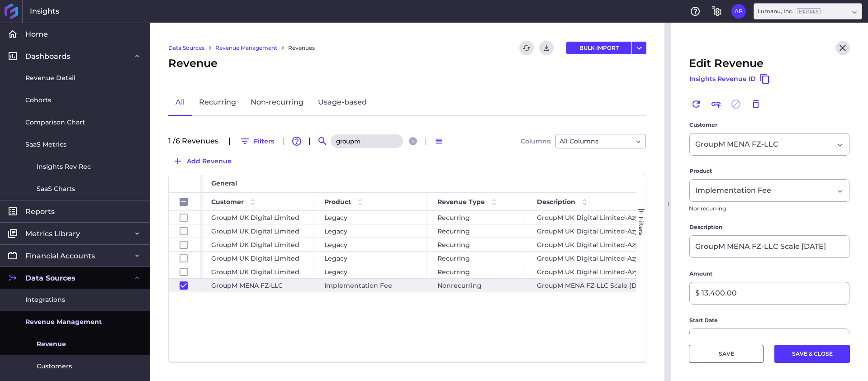  I want to click on span: Edit Revenue, so click(726, 63).